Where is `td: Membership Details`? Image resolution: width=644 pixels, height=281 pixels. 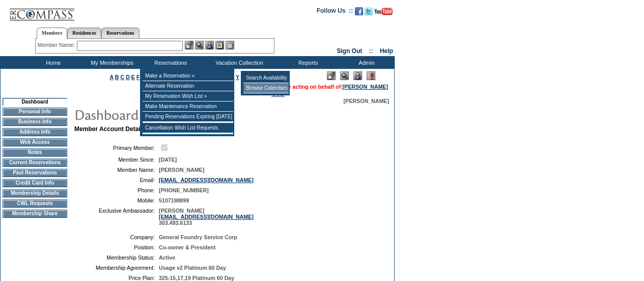 td: Membership Details is located at coordinates (35, 193).